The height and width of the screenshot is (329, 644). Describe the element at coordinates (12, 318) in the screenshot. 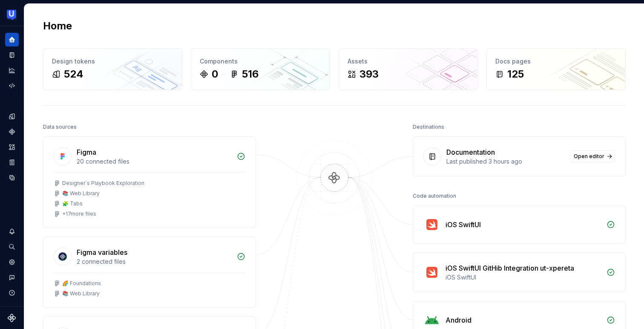

I see `a: Supernova Logo` at that location.